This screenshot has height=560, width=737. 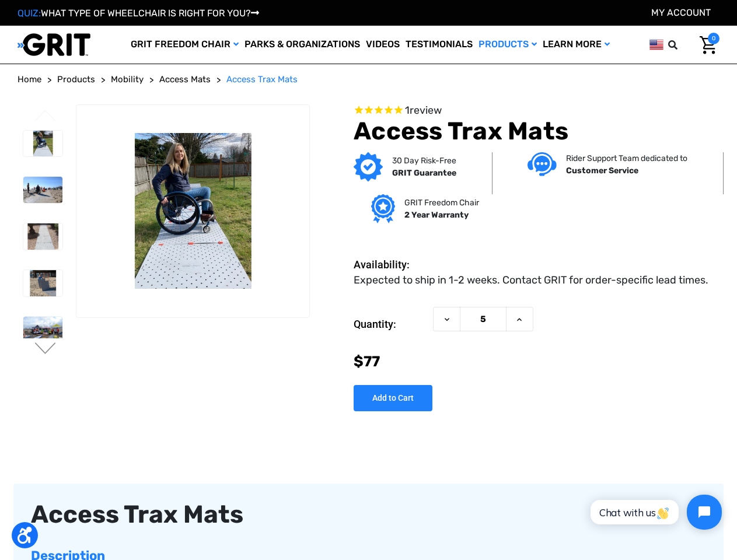 What do you see at coordinates (46, 117) in the screenshot?
I see `button: Go to slide 6 of 6` at bounding box center [46, 117].